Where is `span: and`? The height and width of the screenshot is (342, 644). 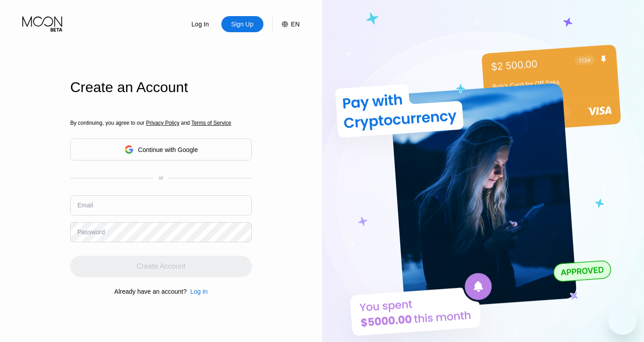 span: and is located at coordinates (185, 123).